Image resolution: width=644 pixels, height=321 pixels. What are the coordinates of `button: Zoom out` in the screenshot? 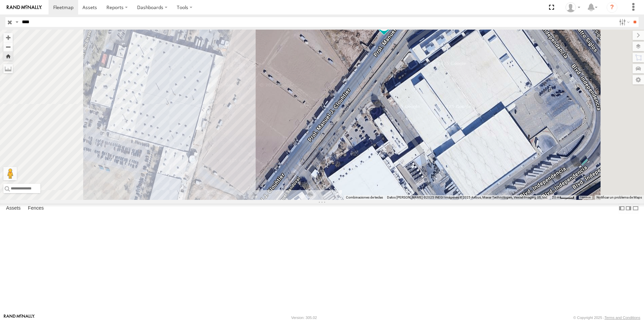 It's located at (8, 47).